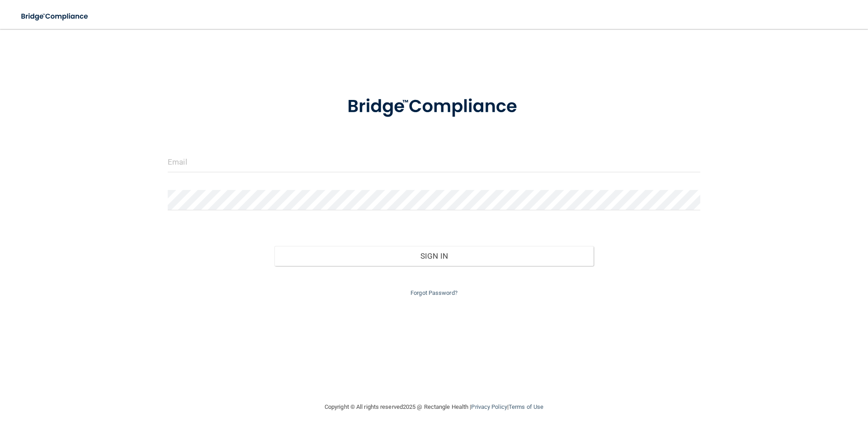 The width and height of the screenshot is (868, 431). What do you see at coordinates (434, 256) in the screenshot?
I see `button: Sign In` at bounding box center [434, 256].